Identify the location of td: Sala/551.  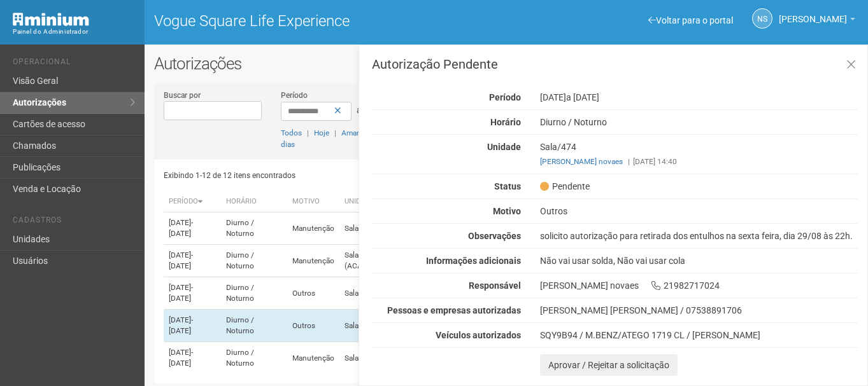
(381, 293).